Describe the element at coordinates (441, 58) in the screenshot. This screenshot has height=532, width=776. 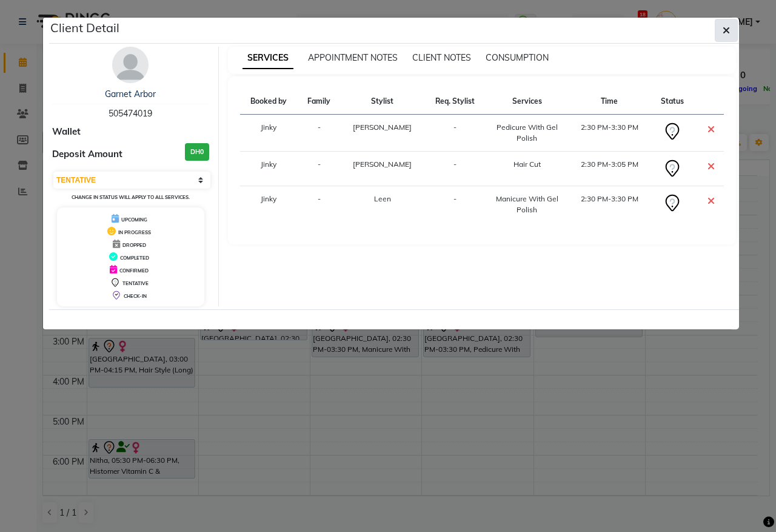
I see `span: CLIENT NOTES` at that location.